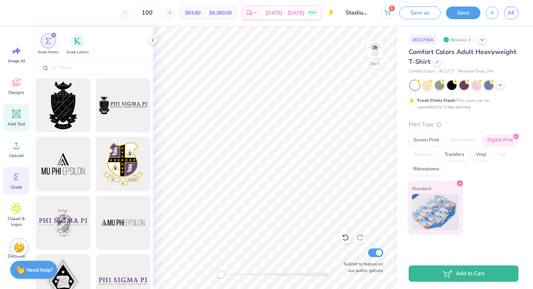 The width and height of the screenshot is (533, 289). Describe the element at coordinates (423, 39) in the screenshot. I see `div: # 514739A` at that location.